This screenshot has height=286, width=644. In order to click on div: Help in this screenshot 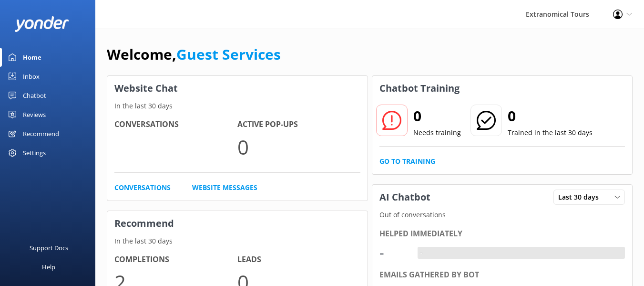, I will do `click(49, 267)`.